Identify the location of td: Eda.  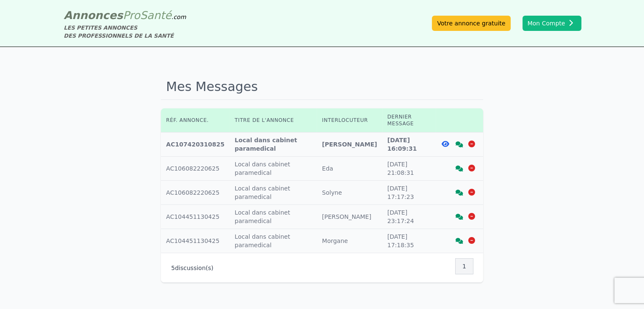
(349, 168).